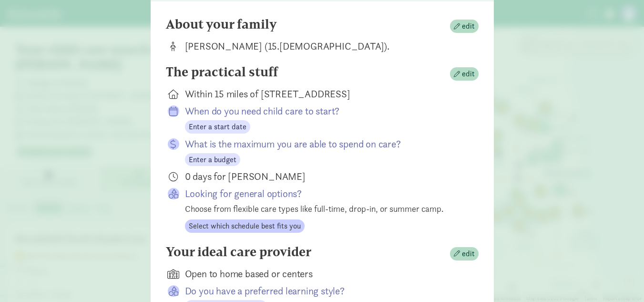 Image resolution: width=644 pixels, height=302 pixels. Describe the element at coordinates (324, 144) in the screenshot. I see `p: What is the maximum you are able to spend on care?` at that location.